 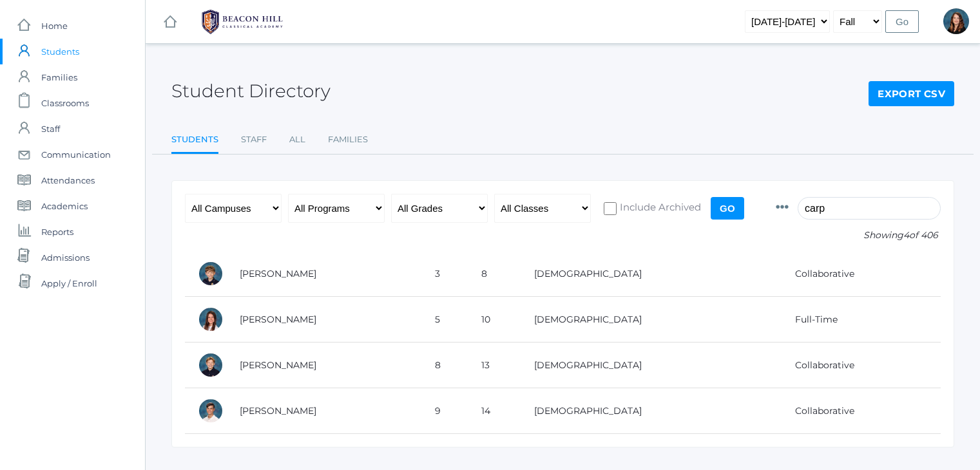 What do you see at coordinates (76, 154) in the screenshot?
I see `span: Communication` at bounding box center [76, 154].